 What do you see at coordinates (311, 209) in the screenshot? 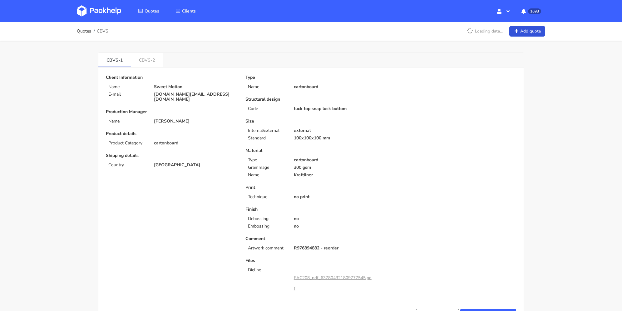
I see `p: Finish` at bounding box center [311, 209].